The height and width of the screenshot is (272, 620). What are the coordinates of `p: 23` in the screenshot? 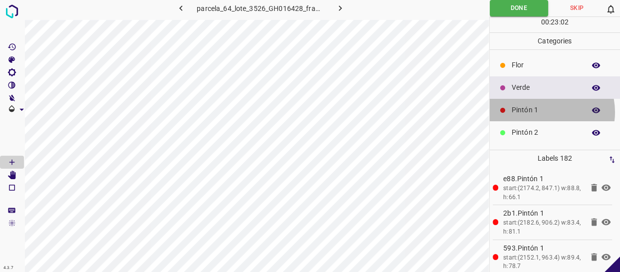 It's located at (555, 22).